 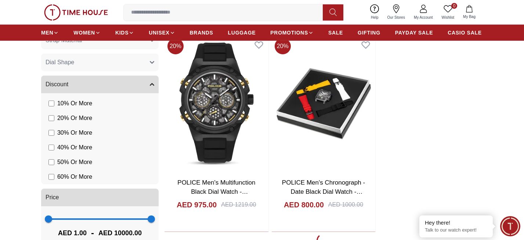 I want to click on a: MEN, so click(x=50, y=33).